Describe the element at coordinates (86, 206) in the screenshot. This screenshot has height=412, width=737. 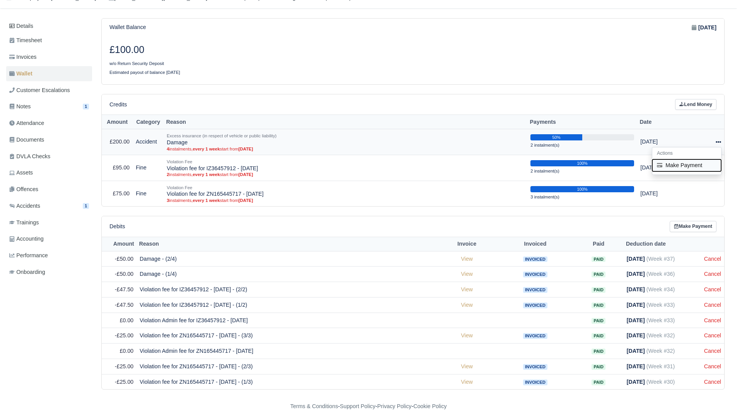
I see `span: 1` at that location.